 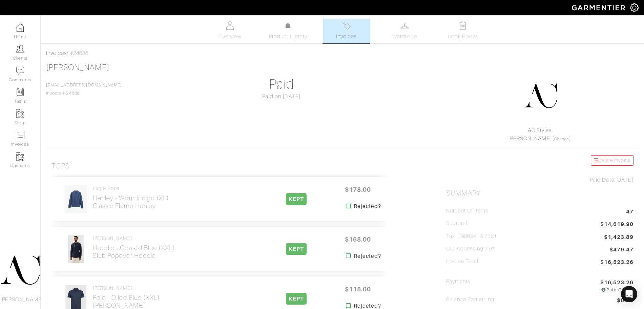 I want to click on span: Invoices, so click(x=346, y=36).